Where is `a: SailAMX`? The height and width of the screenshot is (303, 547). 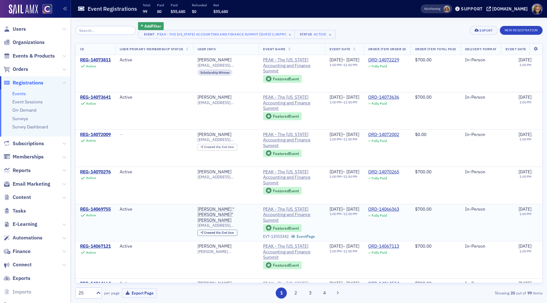
a: SailAMX is located at coordinates (23, 9).